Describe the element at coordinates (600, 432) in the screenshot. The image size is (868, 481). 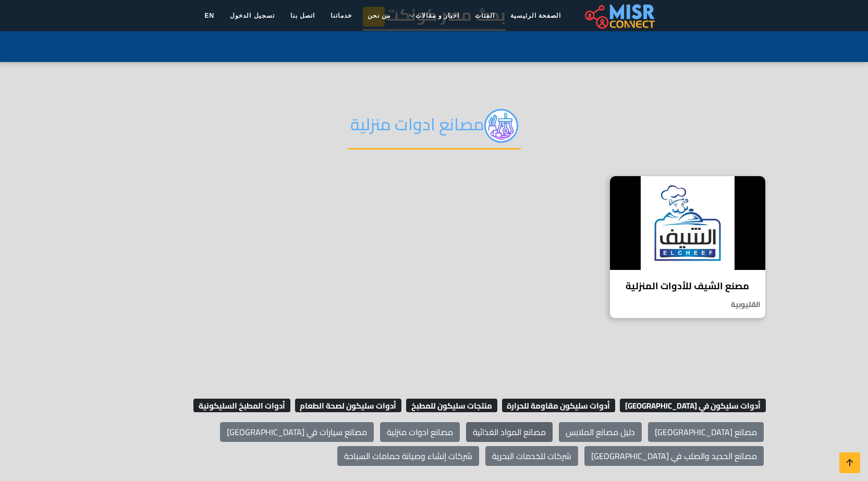
I see `a: دليل مصانع الملابس` at that location.